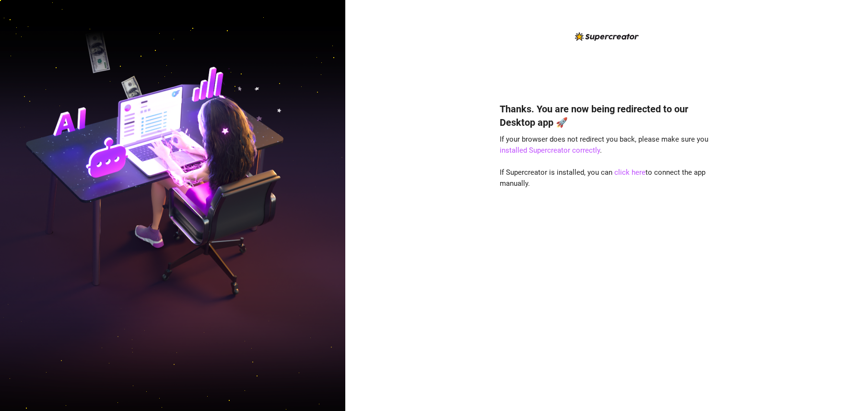 Image resolution: width=868 pixels, height=411 pixels. I want to click on a: installed Supercreator correctly, so click(549, 150).